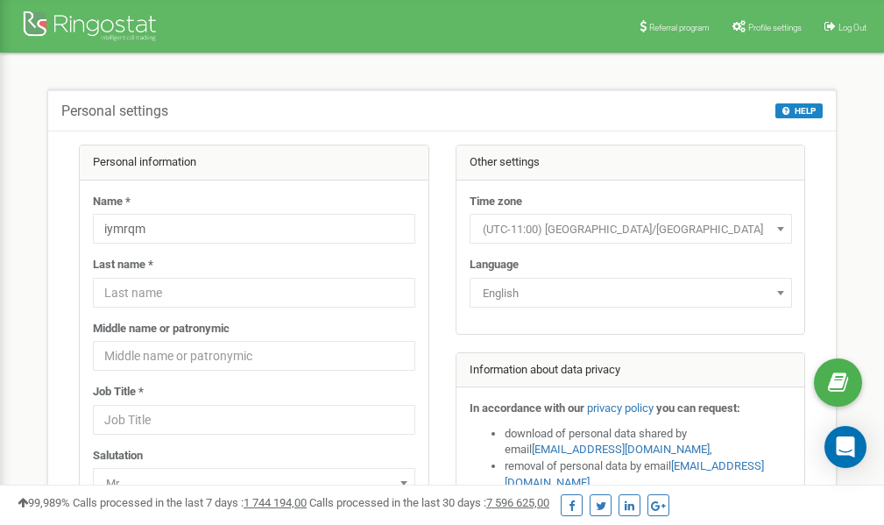  Describe the element at coordinates (799, 110) in the screenshot. I see `button: HELP` at that location.